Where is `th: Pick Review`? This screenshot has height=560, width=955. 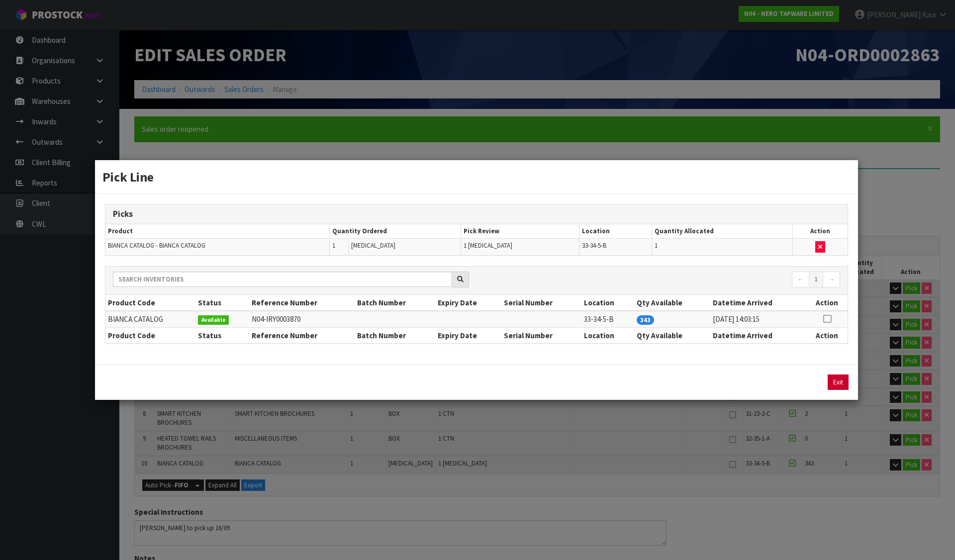
th: Pick Review is located at coordinates (520, 232).